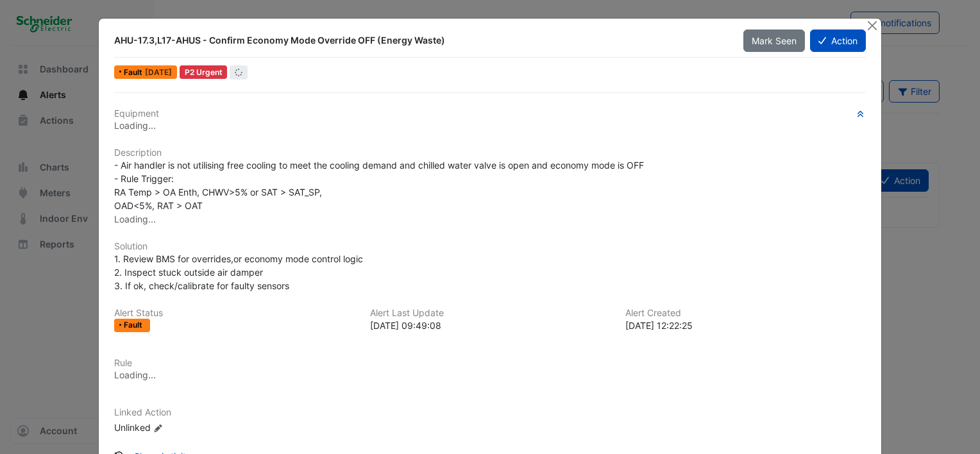 This screenshot has height=454, width=980. Describe the element at coordinates (421, 40) in the screenshot. I see `div: AHU-17.3,L17-AHUS - Confirm Economy Mode Override OFF (Energy Waste)` at that location.